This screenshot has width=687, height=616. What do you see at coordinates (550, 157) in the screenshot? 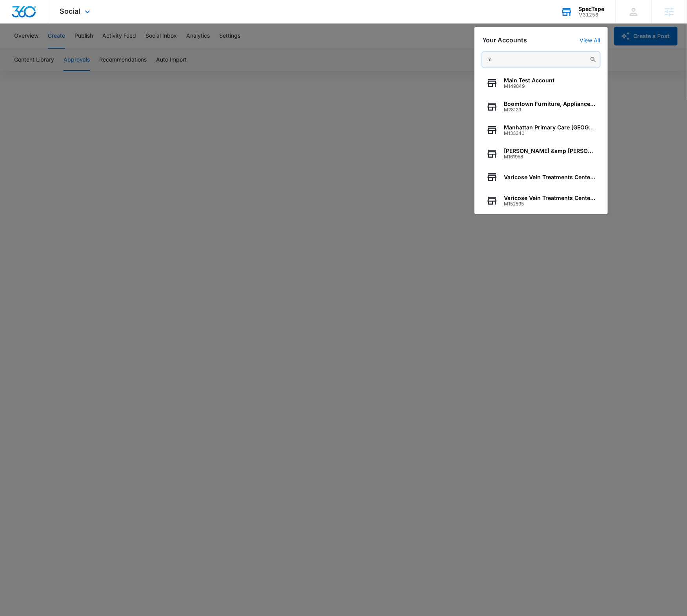
I see `span: M161958` at bounding box center [550, 157].